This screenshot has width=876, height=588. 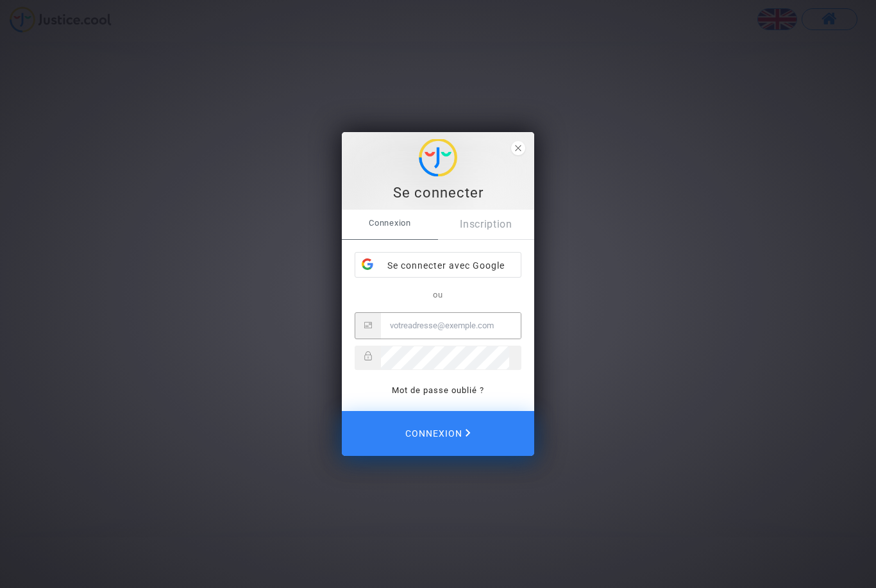 I want to click on input: Email, so click(x=451, y=326).